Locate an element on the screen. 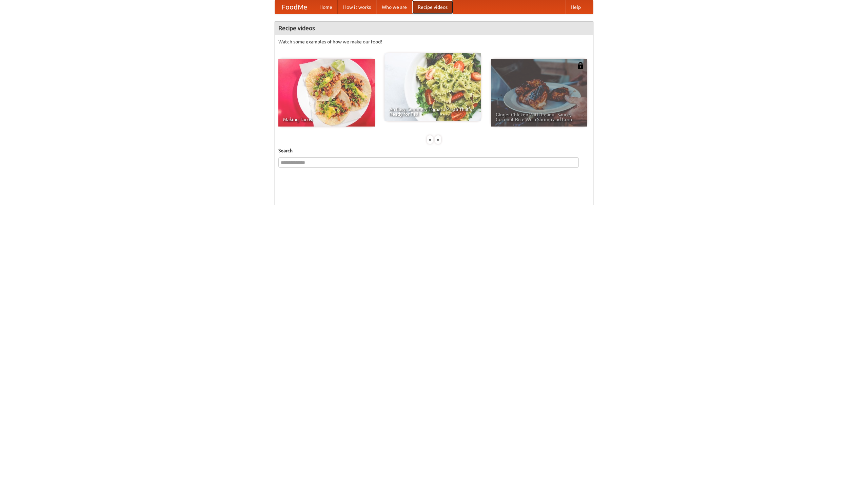  h4: Recipe videos is located at coordinates (434, 28).